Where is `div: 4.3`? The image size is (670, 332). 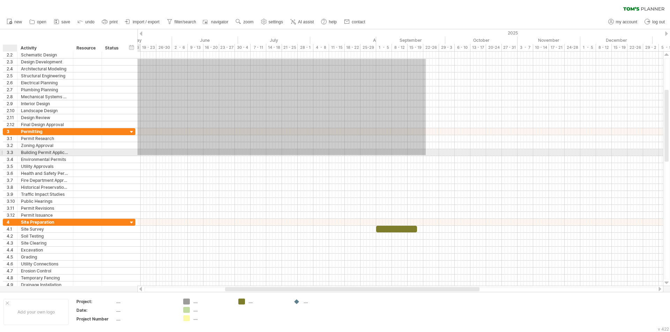
div: 4.3 is located at coordinates (12, 243).